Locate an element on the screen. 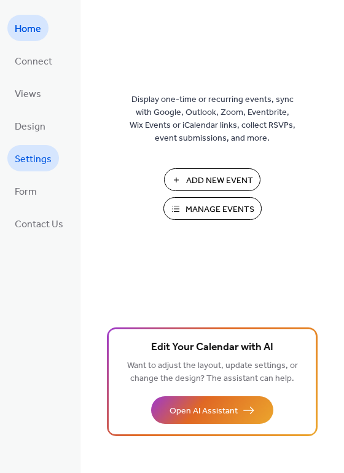 The image size is (344, 473). span: Views is located at coordinates (28, 94).